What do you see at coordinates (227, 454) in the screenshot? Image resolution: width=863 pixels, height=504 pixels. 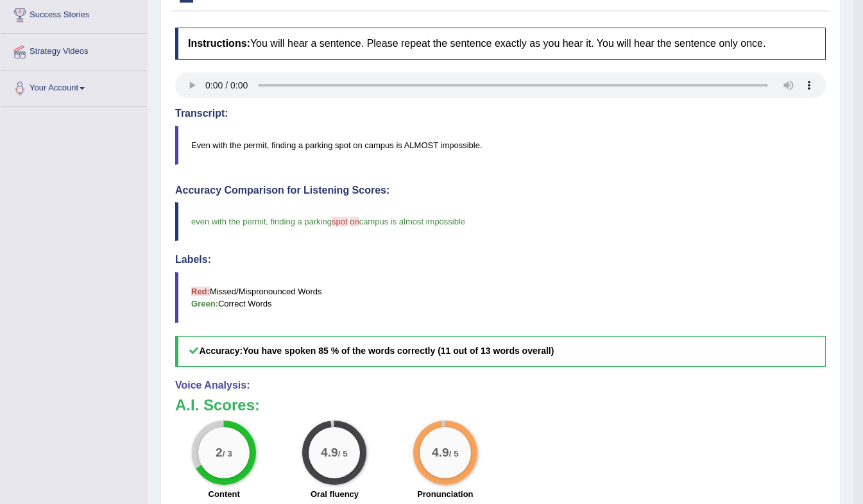 I see `small: / 3` at bounding box center [227, 454].